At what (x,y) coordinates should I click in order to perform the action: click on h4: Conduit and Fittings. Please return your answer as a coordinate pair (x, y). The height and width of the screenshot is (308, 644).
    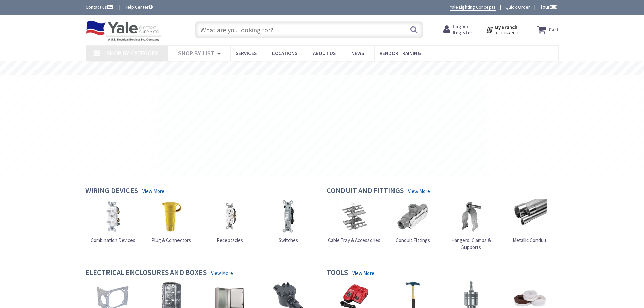
    Looking at the image, I should click on (365, 191).